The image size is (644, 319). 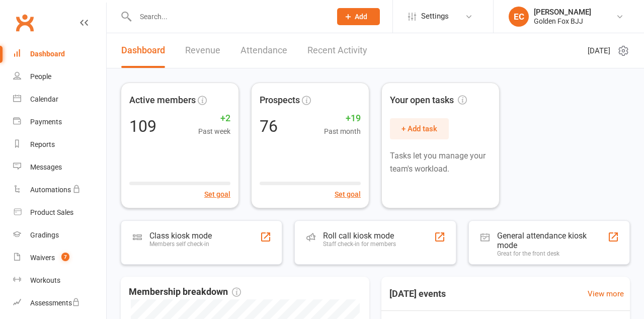 What do you see at coordinates (180, 244) in the screenshot?
I see `div: Members self check-in` at bounding box center [180, 244].